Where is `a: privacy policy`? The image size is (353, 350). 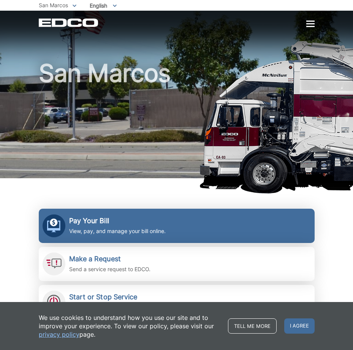 a: privacy policy is located at coordinates (59, 334).